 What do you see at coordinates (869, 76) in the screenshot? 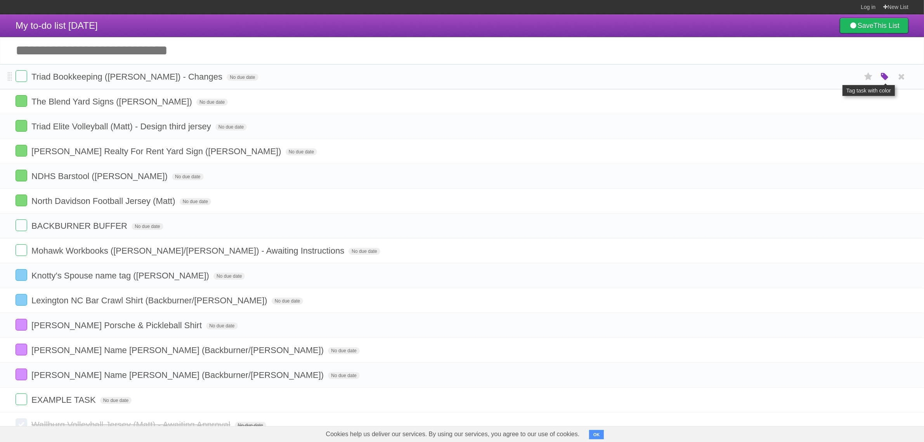
I see `label: Star task` at bounding box center [869, 76].